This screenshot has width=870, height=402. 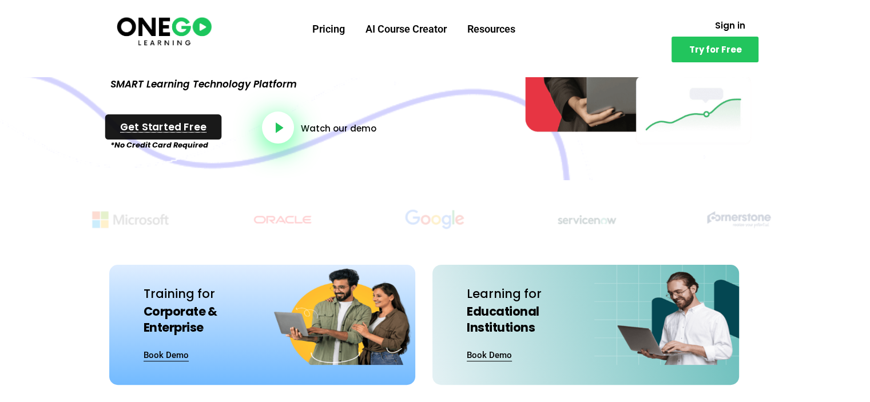 I want to click on span: Sign in, so click(x=729, y=25).